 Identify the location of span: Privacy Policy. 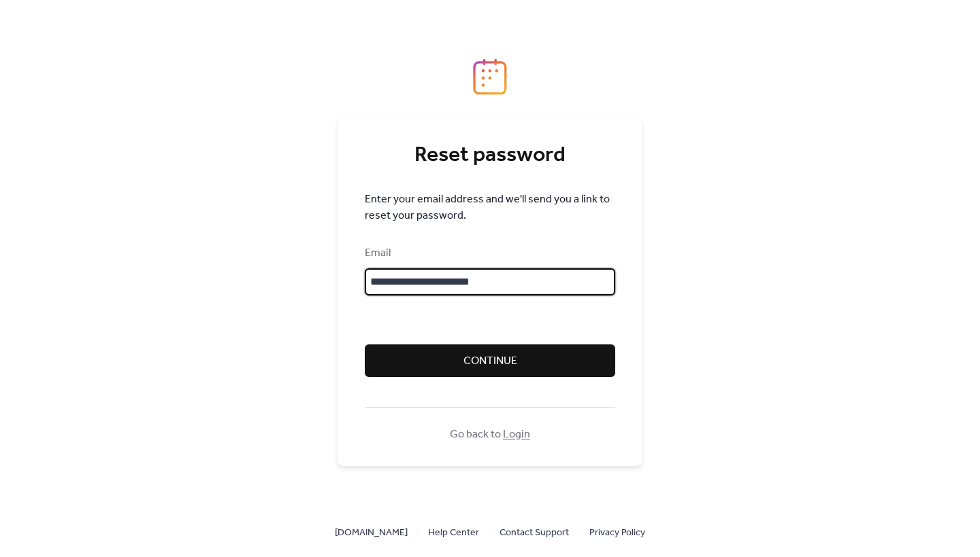
(617, 534).